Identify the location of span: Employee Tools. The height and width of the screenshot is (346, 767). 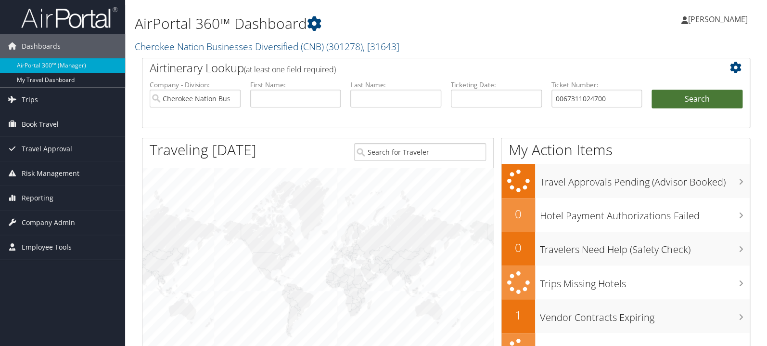
(47, 247).